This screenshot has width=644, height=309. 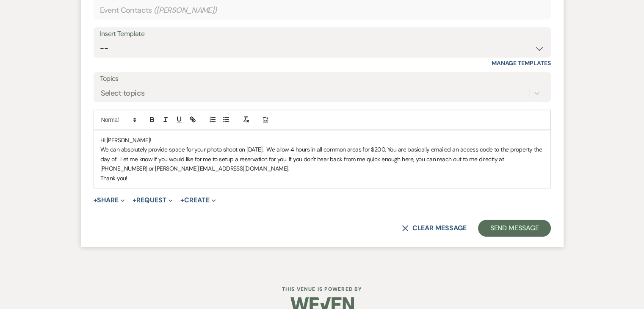 I want to click on div: Event Contacts, so click(x=322, y=10).